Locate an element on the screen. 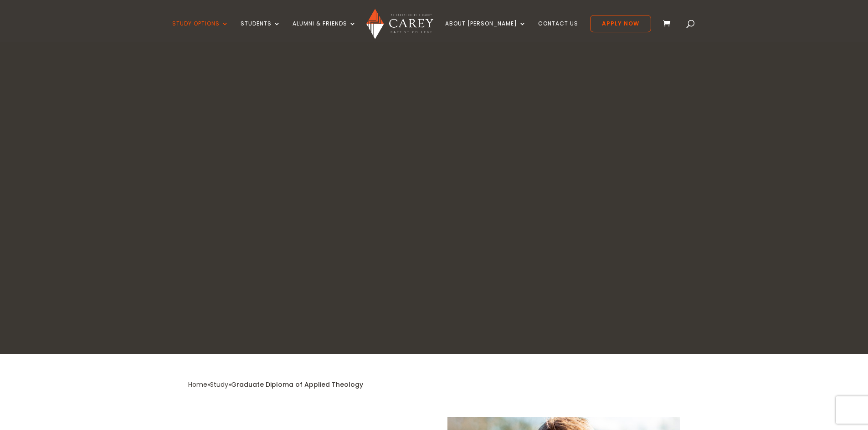 The width and height of the screenshot is (868, 430). a: Alumni & Friends is located at coordinates (324, 31).